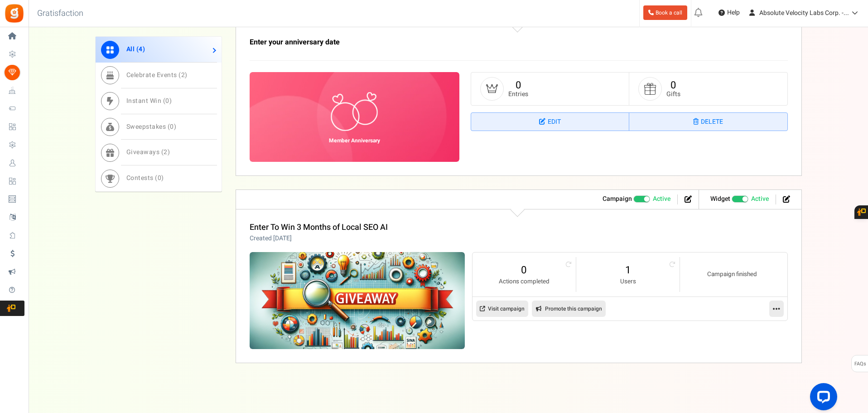  I want to click on span: Celebrate Events ( ), so click(157, 75).